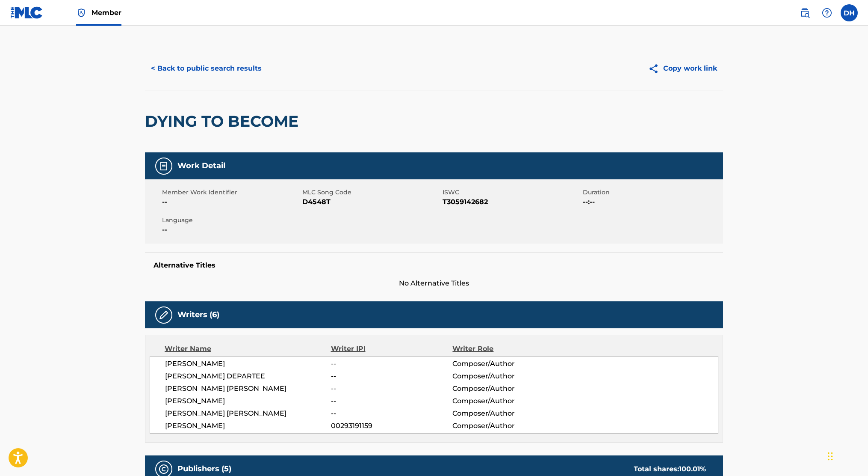  What do you see at coordinates (81, 13) in the screenshot?
I see `img: Top Rightsholder` at bounding box center [81, 13].